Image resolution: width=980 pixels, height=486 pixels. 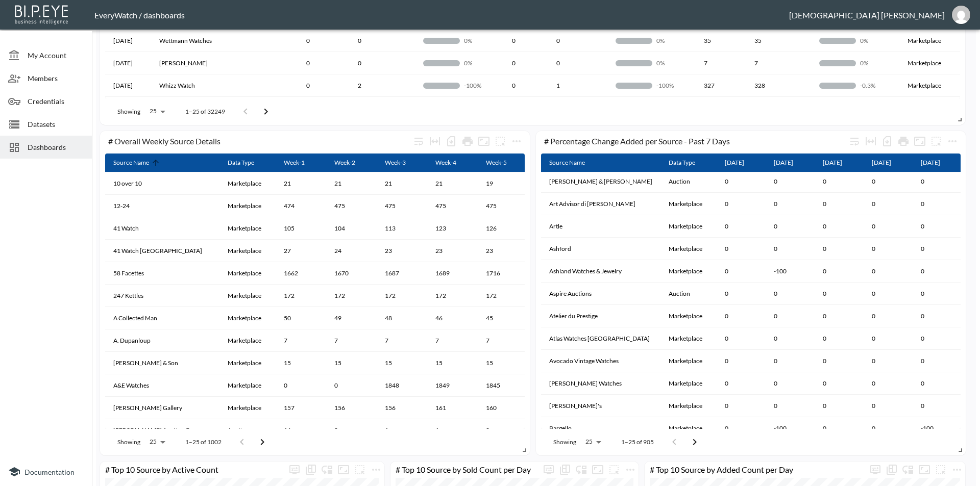 What do you see at coordinates (452, 385) in the screenshot?
I see `th: 1849` at bounding box center [452, 385].